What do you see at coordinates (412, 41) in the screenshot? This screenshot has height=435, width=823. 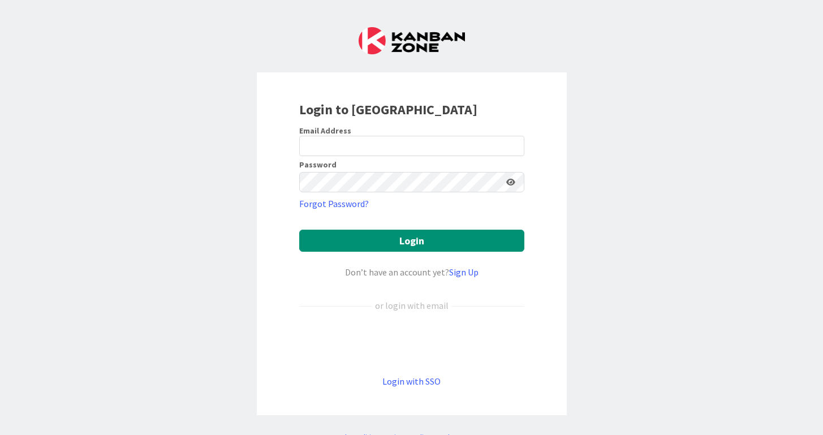 I see `img: Kanban Zone` at bounding box center [412, 41].